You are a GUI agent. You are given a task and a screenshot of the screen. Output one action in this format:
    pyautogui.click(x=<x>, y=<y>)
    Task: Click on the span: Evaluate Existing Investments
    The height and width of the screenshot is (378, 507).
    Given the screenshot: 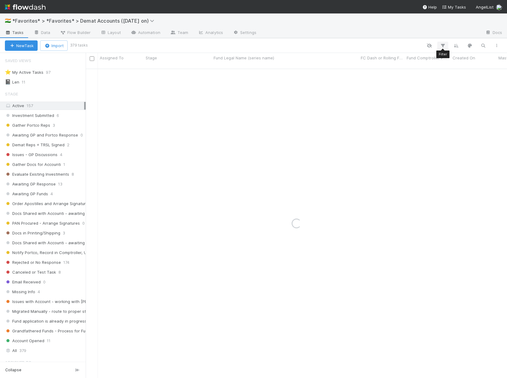 What is the action you would take?
    pyautogui.click(x=37, y=174)
    